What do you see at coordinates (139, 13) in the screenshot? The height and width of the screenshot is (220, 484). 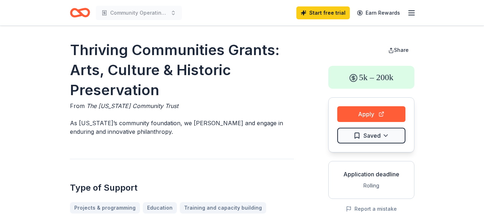 I see `span: Community Operating rcpenses outreach` at bounding box center [139, 13].